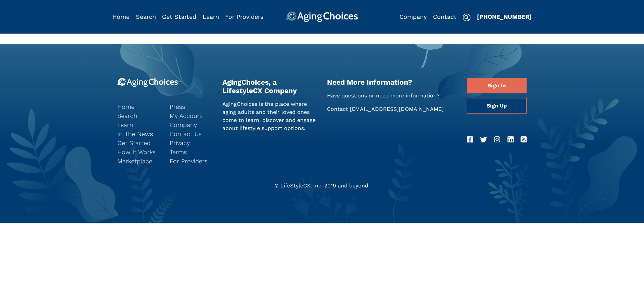 The height and width of the screenshot is (306, 644). I want to click on p: Contact, so click(392, 109).